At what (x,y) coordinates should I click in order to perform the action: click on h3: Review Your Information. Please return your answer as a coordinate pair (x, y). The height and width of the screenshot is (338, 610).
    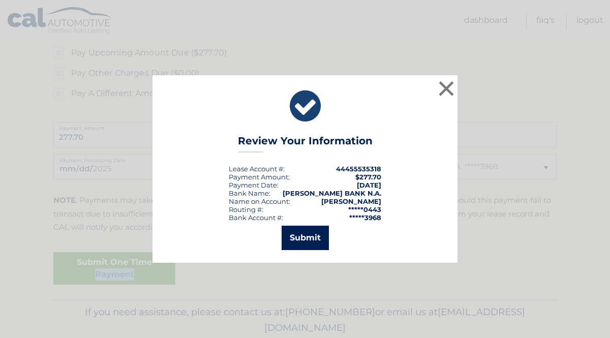
    Looking at the image, I should click on (305, 143).